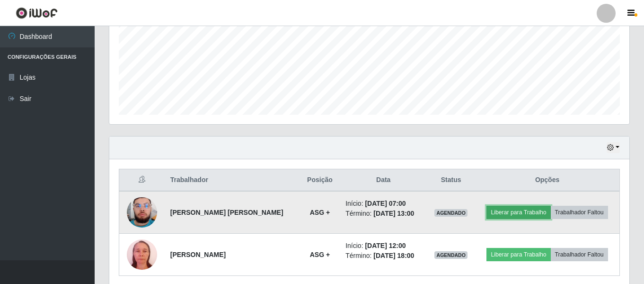 This screenshot has height=284, width=644. I want to click on img: 1757339288294.jpeg, so click(142, 254).